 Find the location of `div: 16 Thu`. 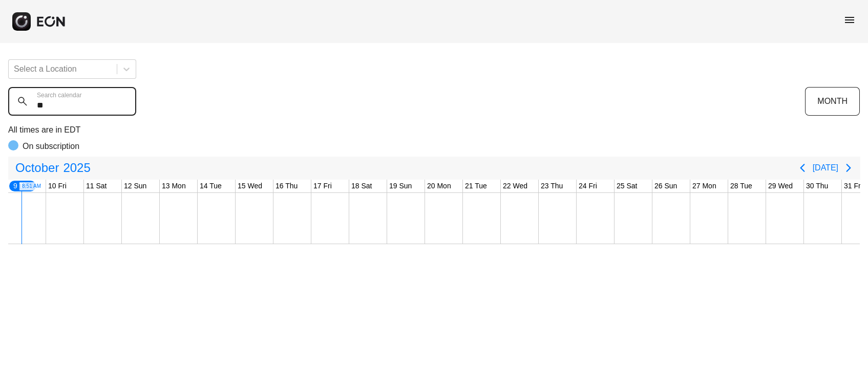

div: 16 Thu is located at coordinates (286, 186).